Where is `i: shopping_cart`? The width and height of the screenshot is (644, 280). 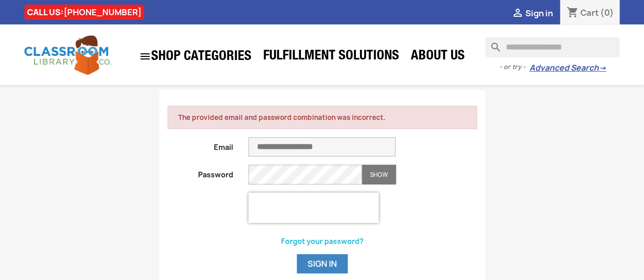
i: shopping_cart is located at coordinates (572, 13).